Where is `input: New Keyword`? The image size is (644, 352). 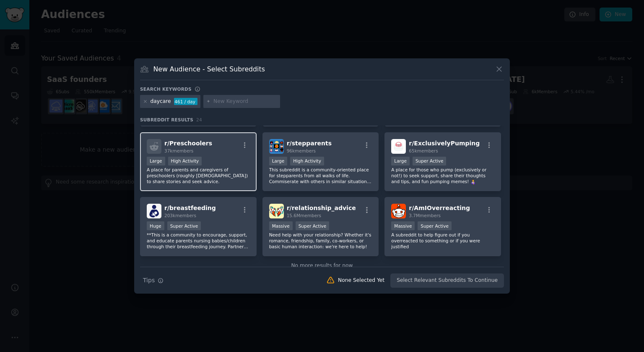 input: New Keyword is located at coordinates (245, 102).